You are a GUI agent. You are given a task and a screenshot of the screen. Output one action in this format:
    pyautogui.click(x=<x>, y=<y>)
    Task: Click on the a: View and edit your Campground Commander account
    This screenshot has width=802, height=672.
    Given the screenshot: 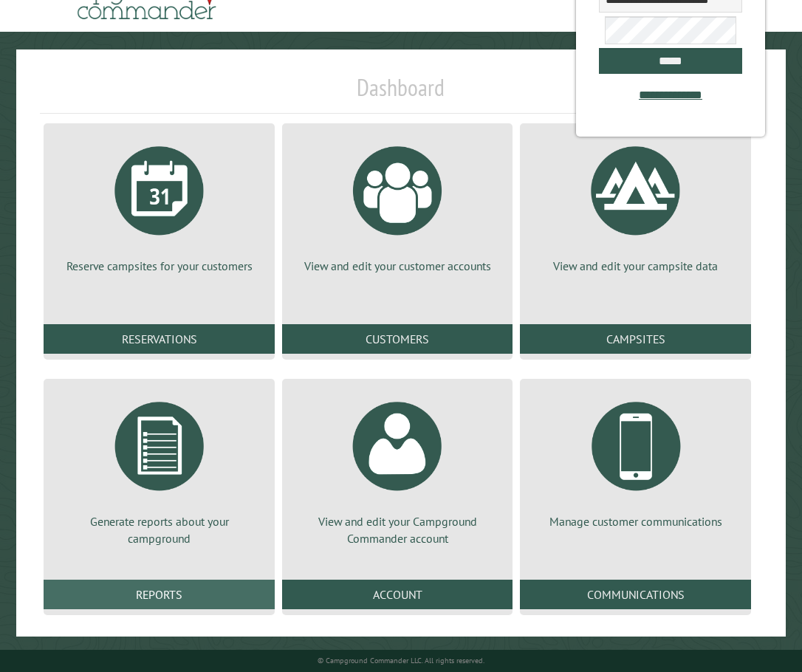 What is the action you would take?
    pyautogui.click(x=397, y=469)
    